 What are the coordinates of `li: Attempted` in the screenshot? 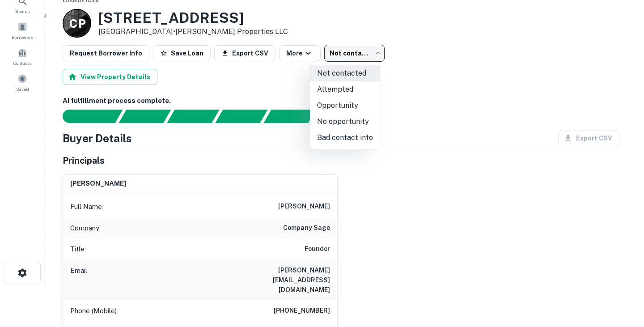 It's located at (345, 90).